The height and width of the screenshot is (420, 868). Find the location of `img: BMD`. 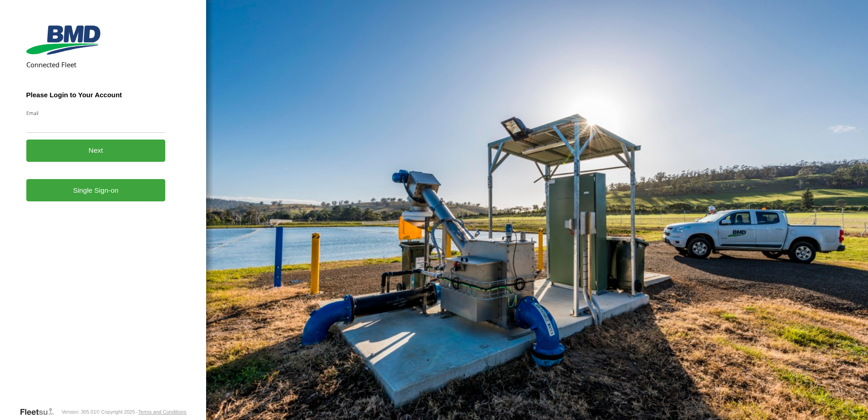

img: BMD is located at coordinates (63, 40).